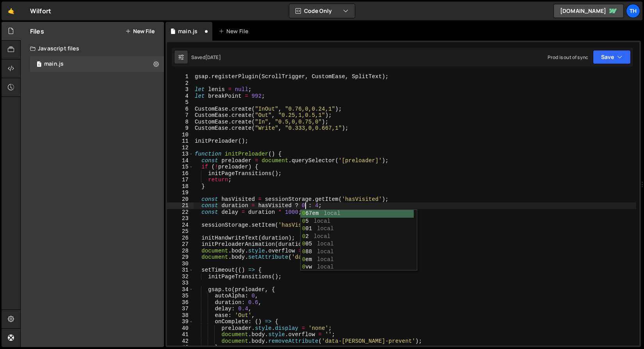  I want to click on div: 3, so click(181, 89).